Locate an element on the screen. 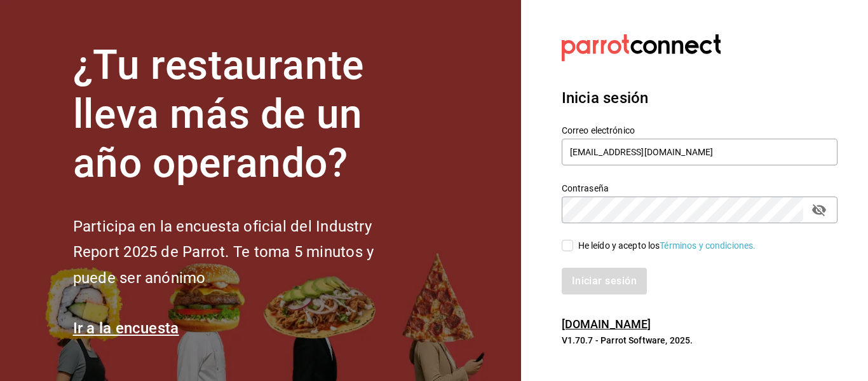  button: passwordField is located at coordinates (819, 210).